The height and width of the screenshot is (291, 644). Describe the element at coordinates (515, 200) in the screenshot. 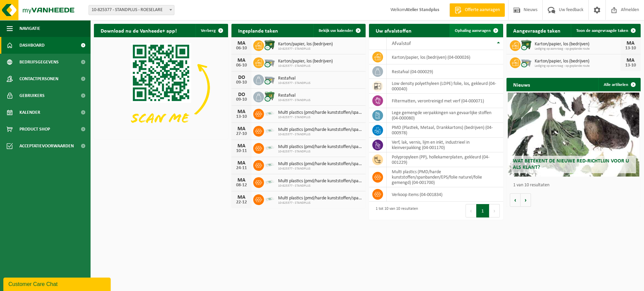

I see `button: Vorige` at that location.